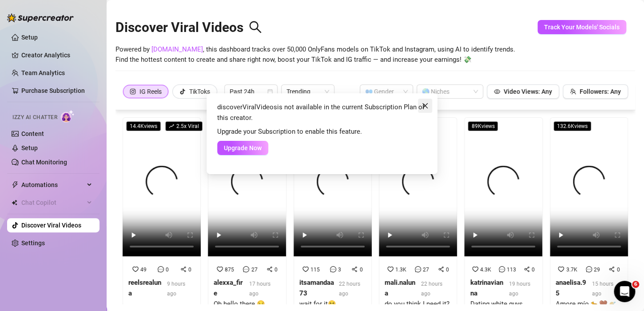 Image resolution: width=644 pixels, height=311 pixels. Describe the element at coordinates (289, 132) in the screenshot. I see `span: Upgrade your Subscription to enable this feature.` at that location.